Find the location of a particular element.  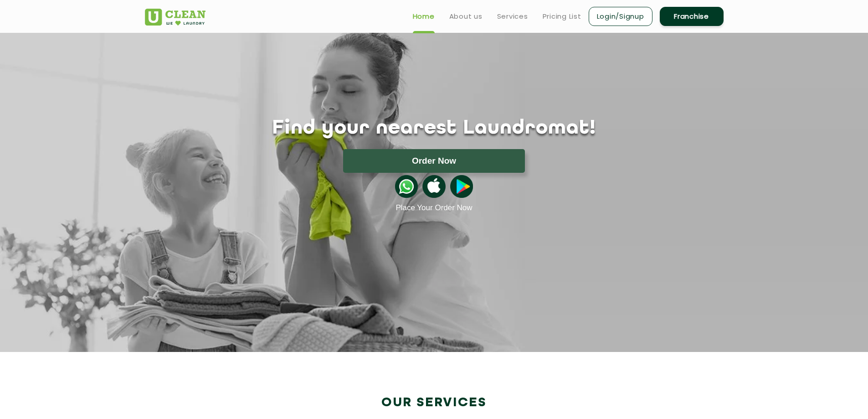

button: Order Now is located at coordinates (434, 161).